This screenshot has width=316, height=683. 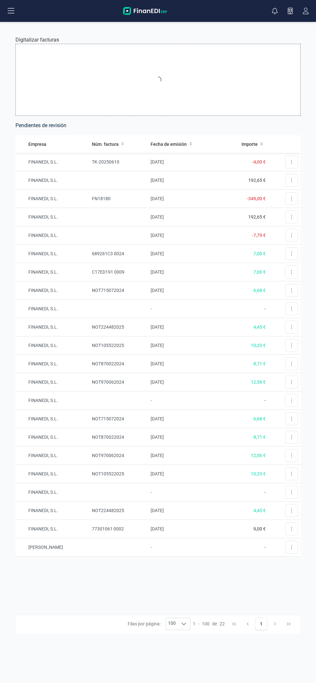 What do you see at coordinates (145, 11) in the screenshot?
I see `img: Logo Finanedi` at bounding box center [145, 11].